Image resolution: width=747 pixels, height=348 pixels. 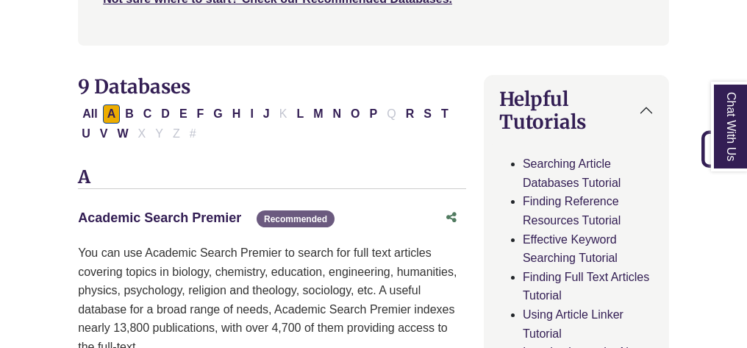 I want to click on button: Filter Results H, so click(x=237, y=114).